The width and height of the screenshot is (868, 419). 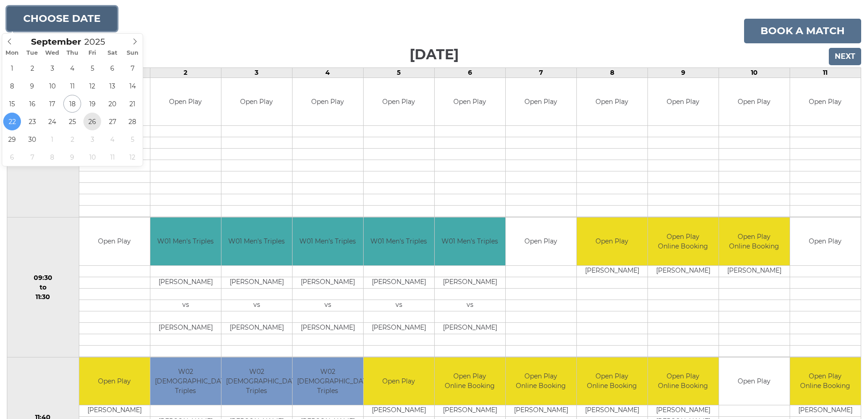 What do you see at coordinates (826, 73) in the screenshot?
I see `td: 11` at bounding box center [826, 73].